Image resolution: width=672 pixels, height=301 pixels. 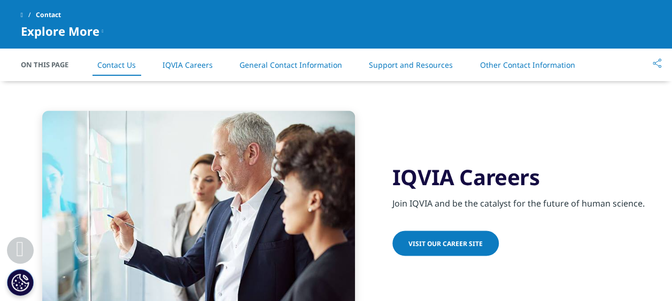 I want to click on a: Contact Us, so click(x=116, y=65).